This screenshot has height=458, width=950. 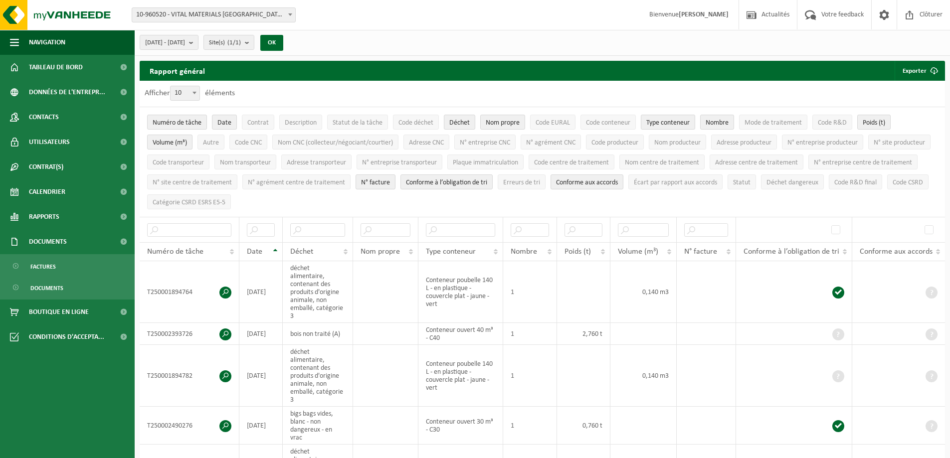 What do you see at coordinates (211, 142) in the screenshot?
I see `button: AutreAutre: Activate to sort` at bounding box center [211, 142].